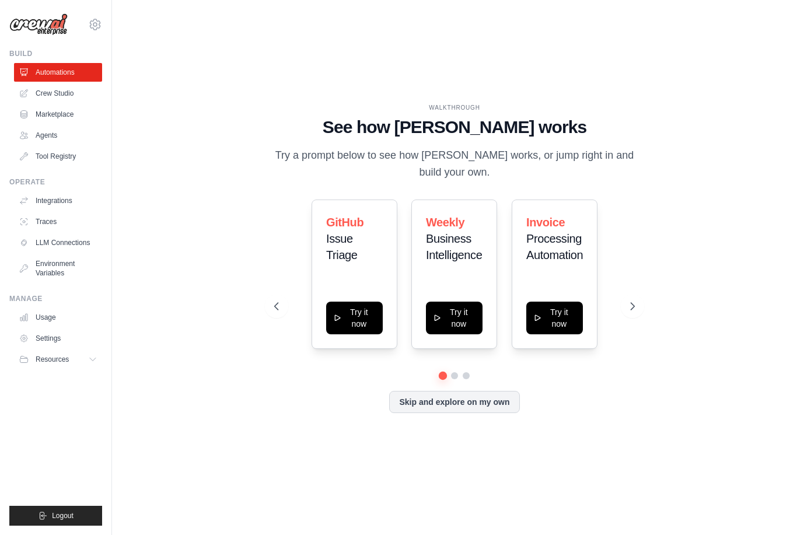 This screenshot has height=535, width=797. I want to click on a: Environment Variables, so click(58, 269).